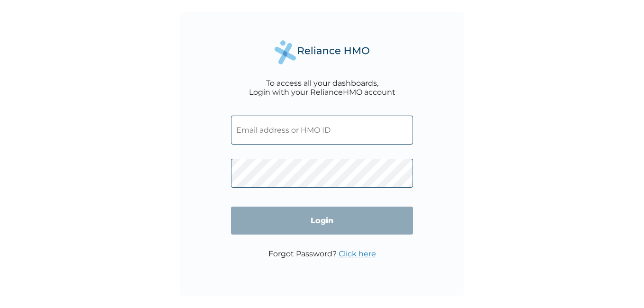  What do you see at coordinates (322, 220) in the screenshot?
I see `input: Login` at bounding box center [322, 220].